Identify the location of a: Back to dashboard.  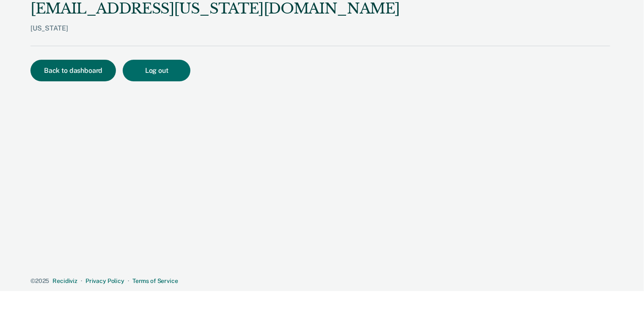
(76, 71).